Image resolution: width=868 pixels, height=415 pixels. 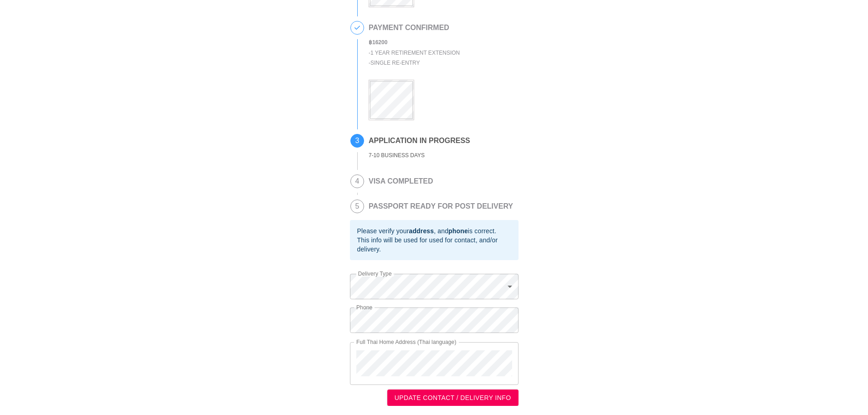 What do you see at coordinates (378, 42) in the screenshot?
I see `b: ฿ 16200` at bounding box center [378, 42].